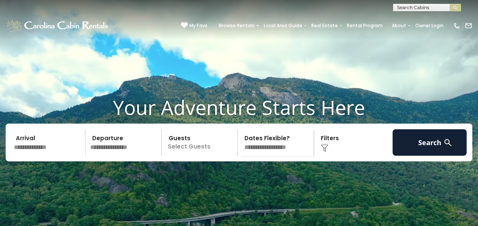 Image resolution: width=478 pixels, height=226 pixels. Describe the element at coordinates (200, 142) in the screenshot. I see `p: Select Guests` at that location.